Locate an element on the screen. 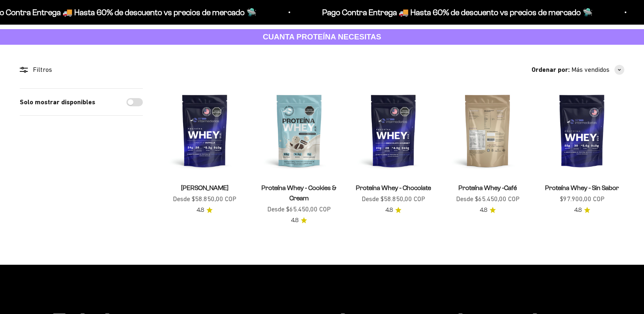  a: Proteína Whey - Cookies & Cream is located at coordinates (299, 193).